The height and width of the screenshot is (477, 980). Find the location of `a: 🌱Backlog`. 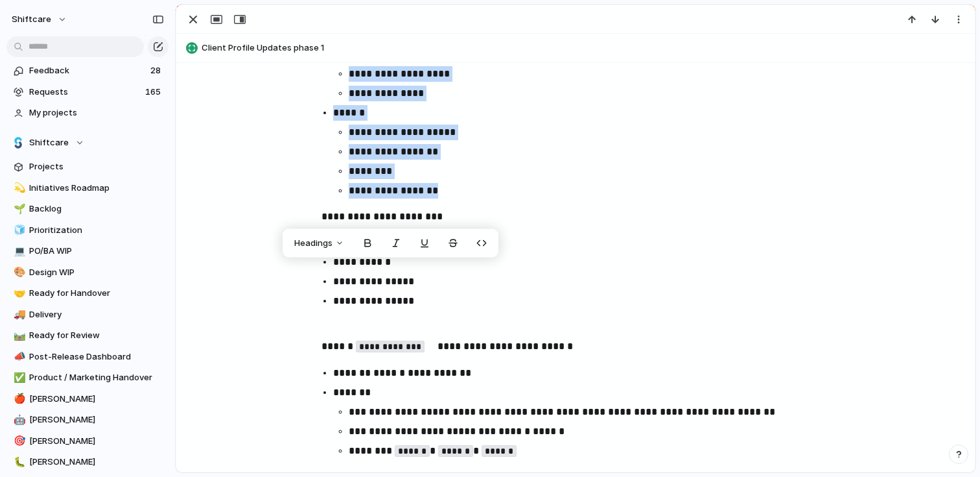

a: 🌱Backlog is located at coordinates (87, 209).